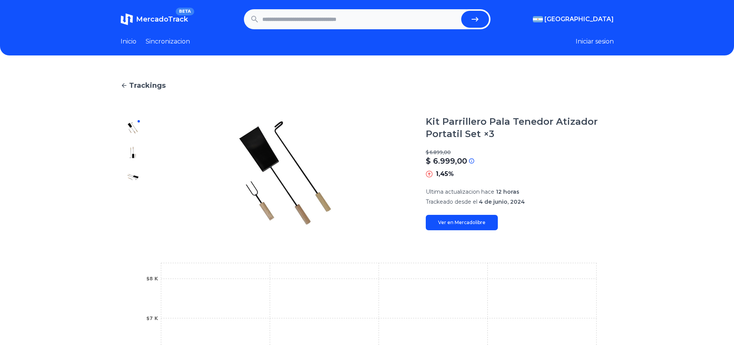 Image resolution: width=734 pixels, height=345 pixels. What do you see at coordinates (520, 128) in the screenshot?
I see `h1: Kit Parrillero Pala Tenedor Atizador Portatil Set ×3` at bounding box center [520, 128].